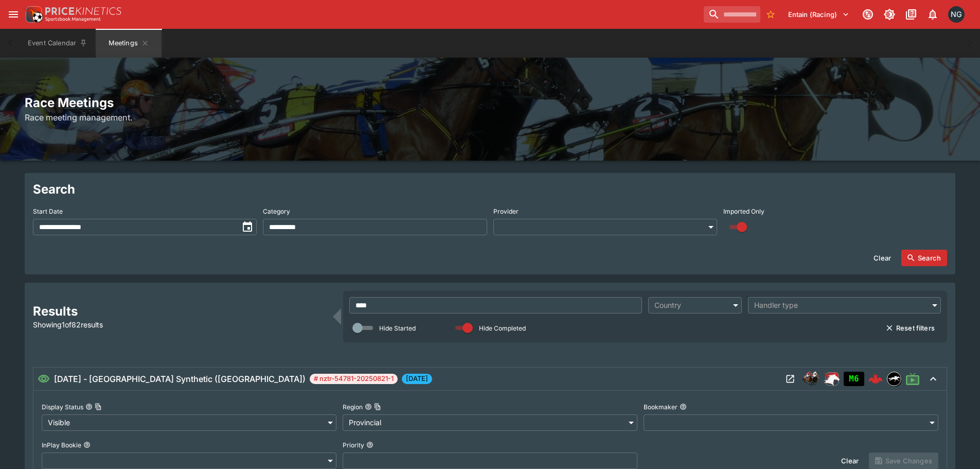 The width and height of the screenshot is (980, 469). What do you see at coordinates (370, 444) in the screenshot?
I see `button: Priority` at bounding box center [370, 444].